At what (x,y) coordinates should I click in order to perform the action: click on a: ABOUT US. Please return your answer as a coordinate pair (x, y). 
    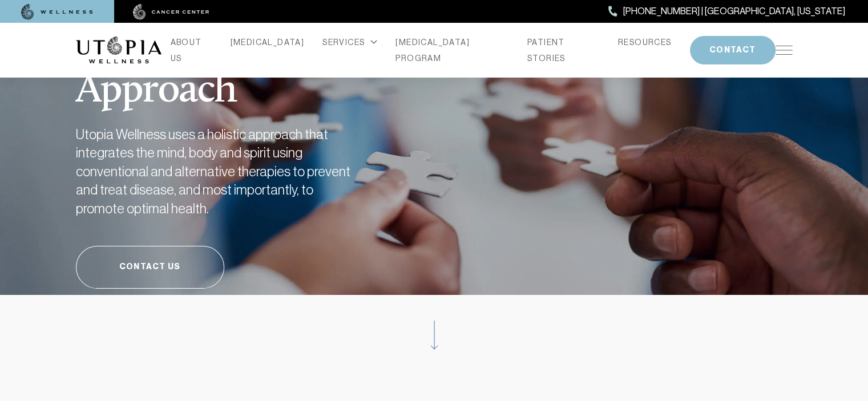
    Looking at the image, I should click on (191, 51).